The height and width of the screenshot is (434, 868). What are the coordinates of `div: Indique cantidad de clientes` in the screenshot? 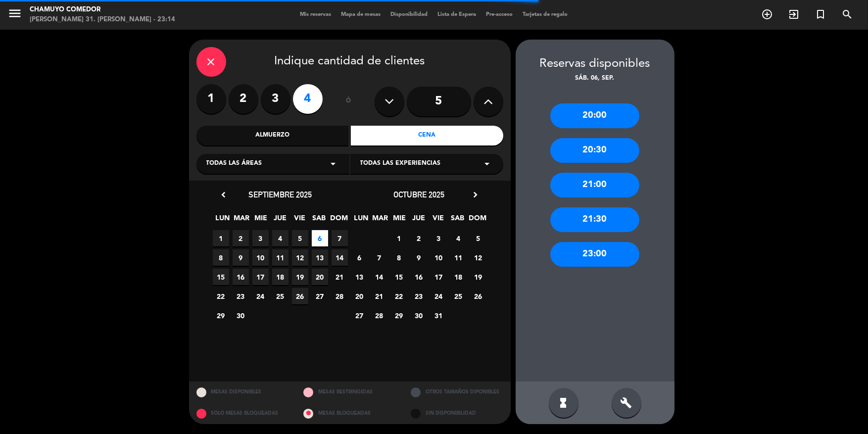 It's located at (350, 62).